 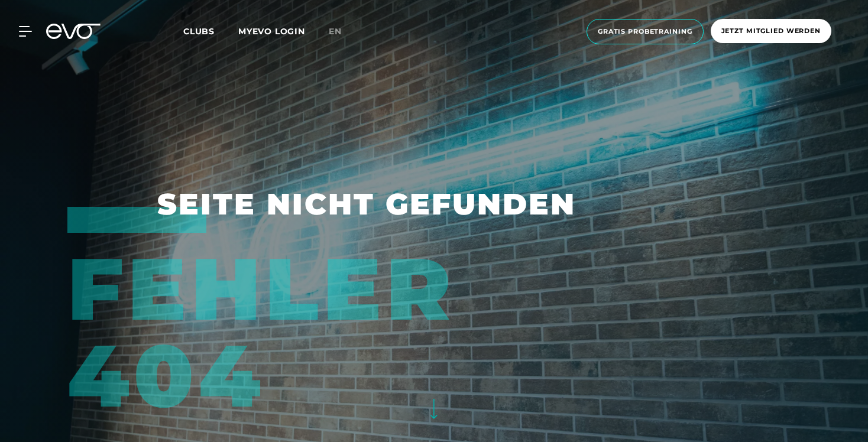 I want to click on span: Jetzt Mitglied werden, so click(x=771, y=31).